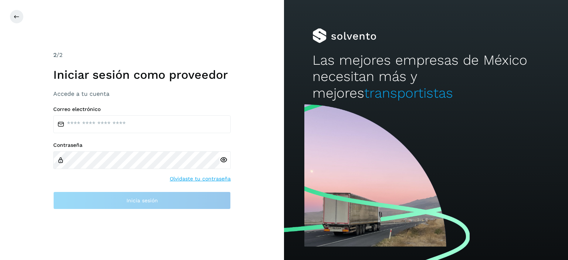 The height and width of the screenshot is (260, 568). I want to click on h3: Accede a tu cuenta, so click(142, 94).